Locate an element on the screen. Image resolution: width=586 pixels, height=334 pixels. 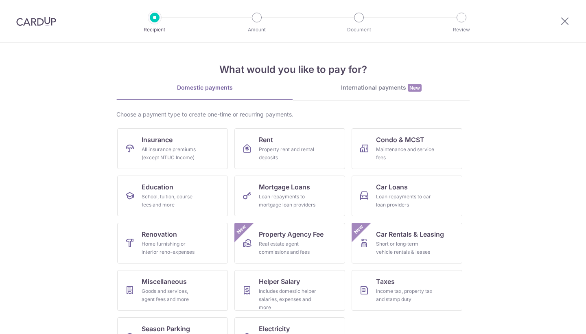
p: Amount is located at coordinates (257, 30).